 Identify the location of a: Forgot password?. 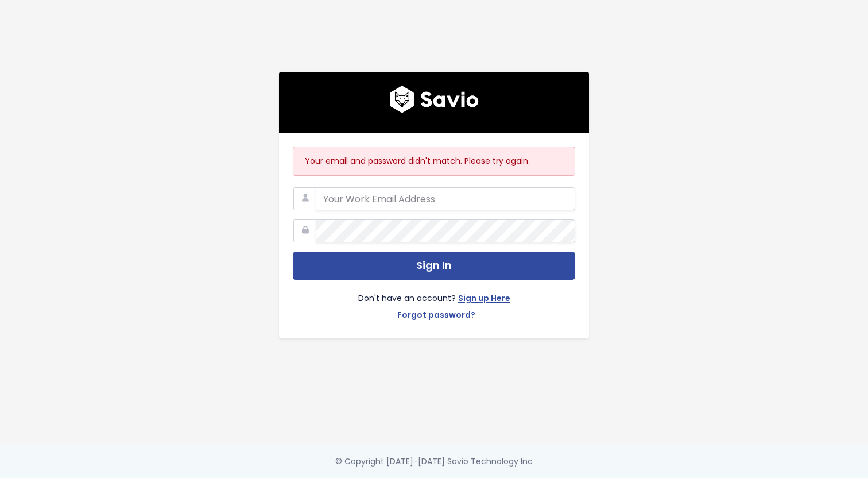
(436, 316).